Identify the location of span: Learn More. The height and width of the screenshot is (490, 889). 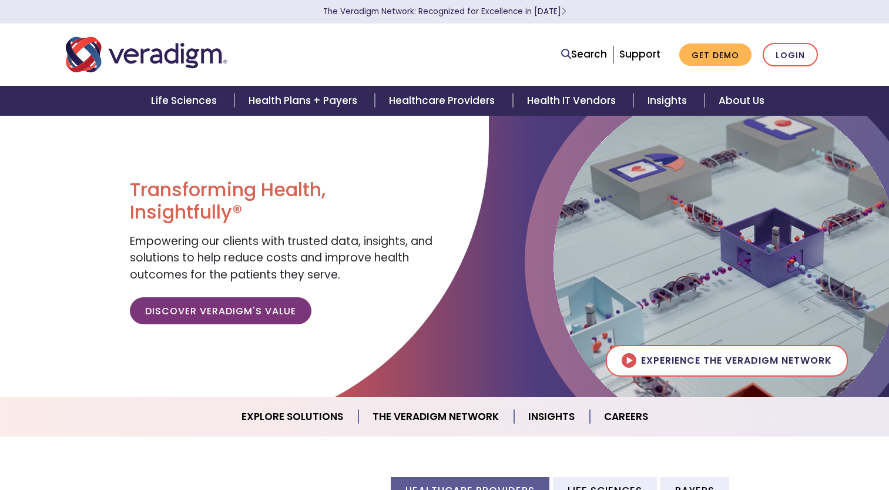
(564, 11).